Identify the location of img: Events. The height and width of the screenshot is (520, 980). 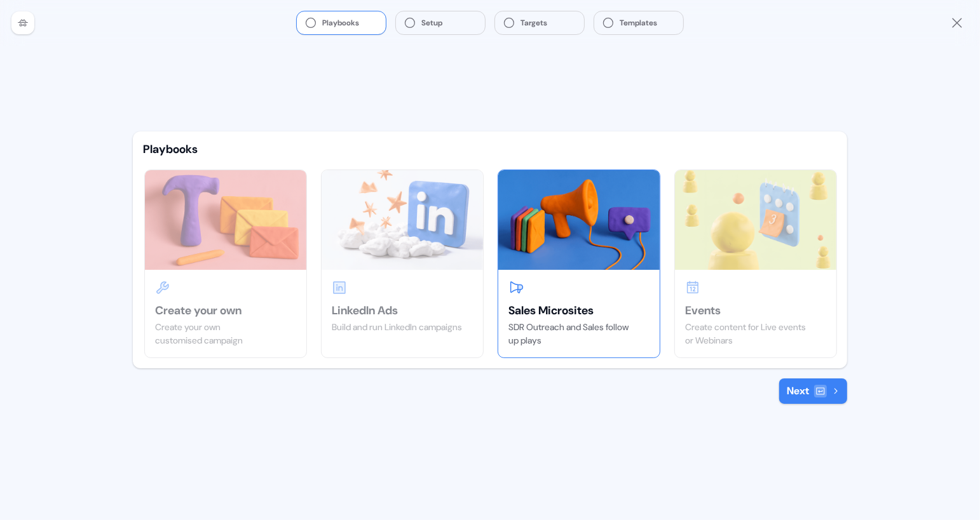
(756, 220).